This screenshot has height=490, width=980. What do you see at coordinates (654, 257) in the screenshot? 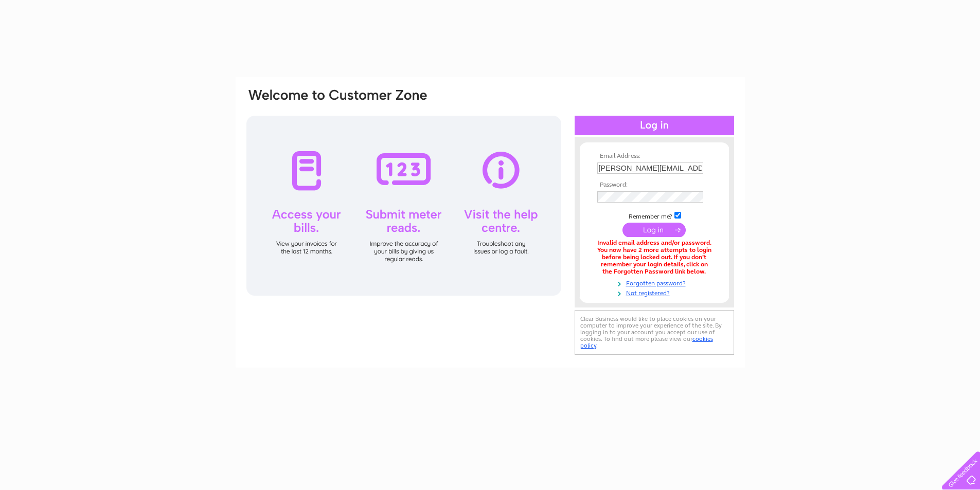
I see `div: Invalid email address and/or password. You now have 2 more attempts to login before being locked ...` at bounding box center [654, 257].